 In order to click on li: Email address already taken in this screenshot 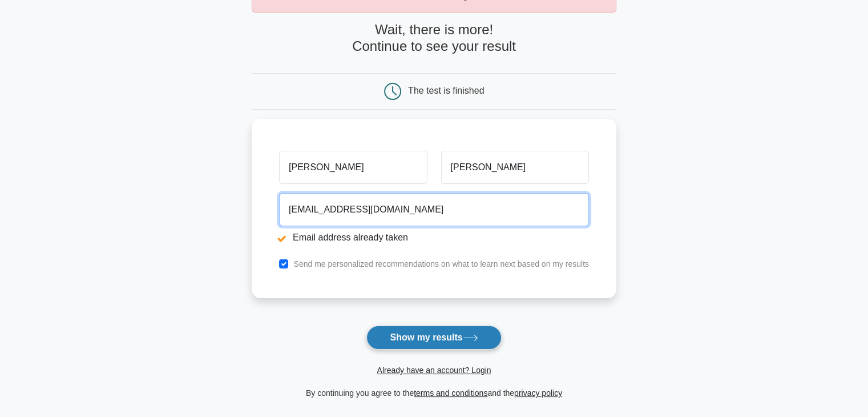, I will do `click(433, 238)`.